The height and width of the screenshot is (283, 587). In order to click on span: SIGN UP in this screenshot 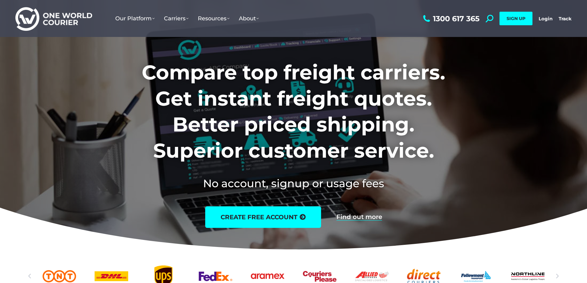, I will do `click(516, 18)`.